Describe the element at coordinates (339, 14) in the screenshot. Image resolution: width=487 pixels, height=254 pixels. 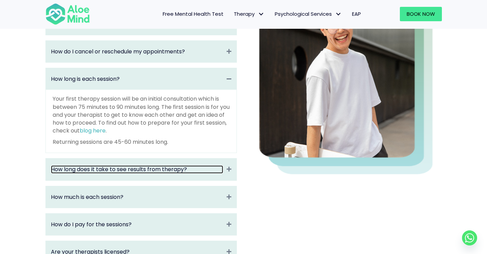
I see `span: Psychological Services: submenu` at that location.